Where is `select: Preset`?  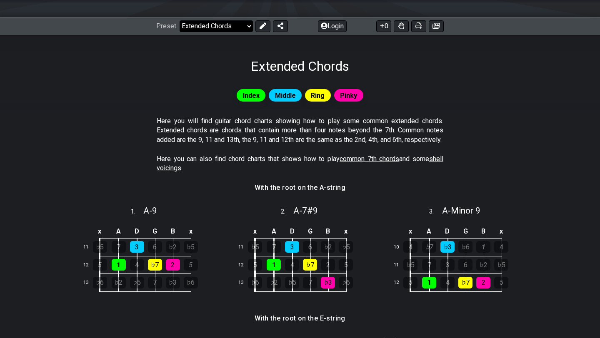 select: Preset is located at coordinates (216, 26).